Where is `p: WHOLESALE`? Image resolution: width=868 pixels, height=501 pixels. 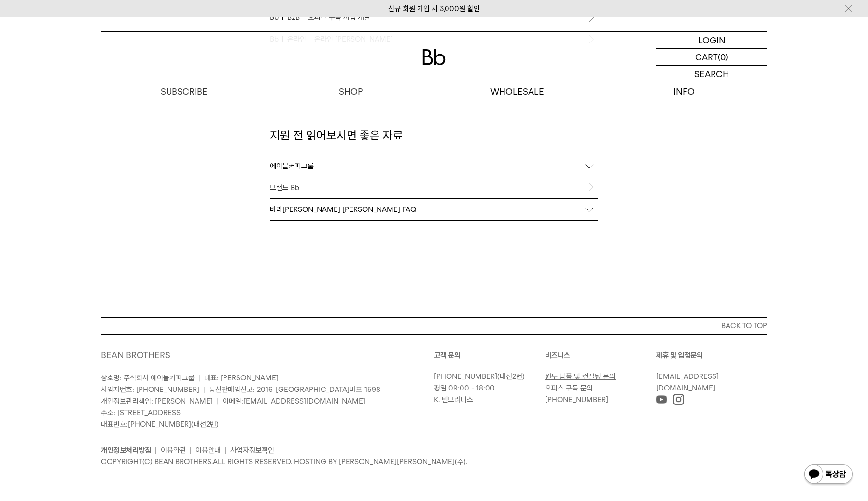 p: WHOLESALE is located at coordinates (517, 91).